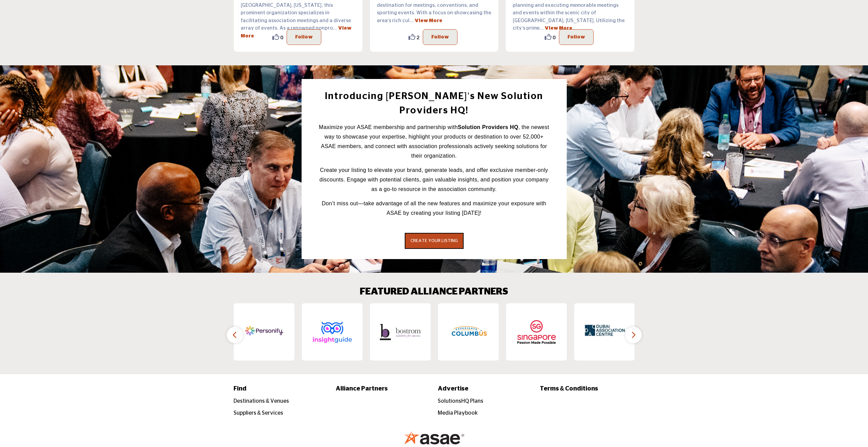 Image resolution: width=868 pixels, height=447 pixels. Describe the element at coordinates (434, 241) in the screenshot. I see `button: CREATE YOUR LISTING` at that location.